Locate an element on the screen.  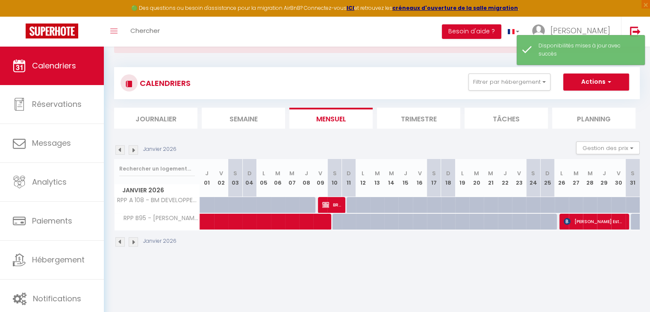
li: Journalier is located at coordinates (156, 118).